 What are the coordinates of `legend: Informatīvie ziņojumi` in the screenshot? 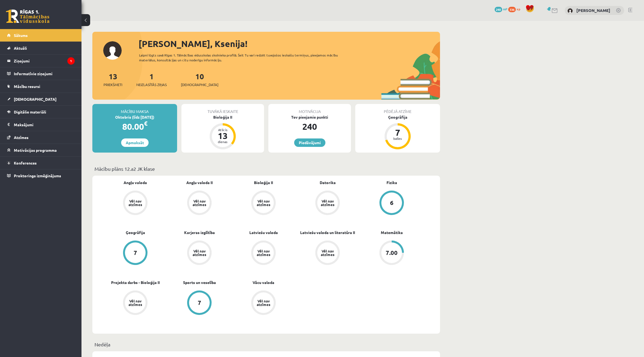 It's located at (44, 73).